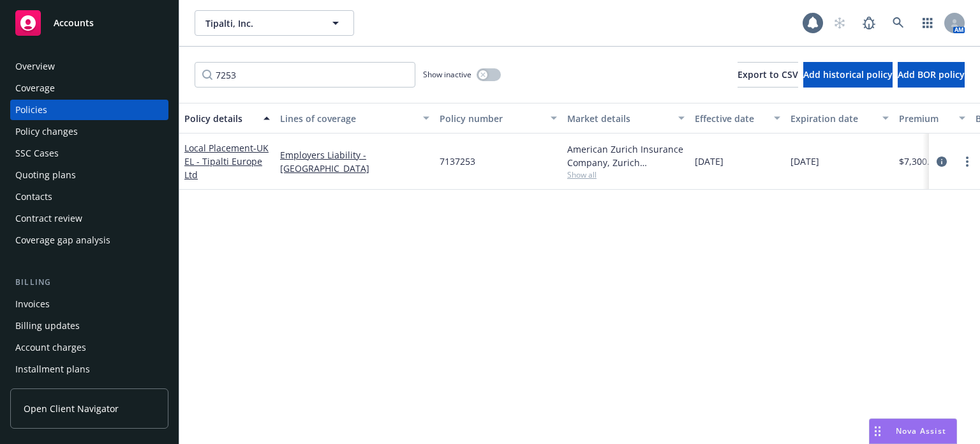 The height and width of the screenshot is (444, 980). Describe the element at coordinates (626, 174) in the screenshot. I see `span: Show all` at that location.